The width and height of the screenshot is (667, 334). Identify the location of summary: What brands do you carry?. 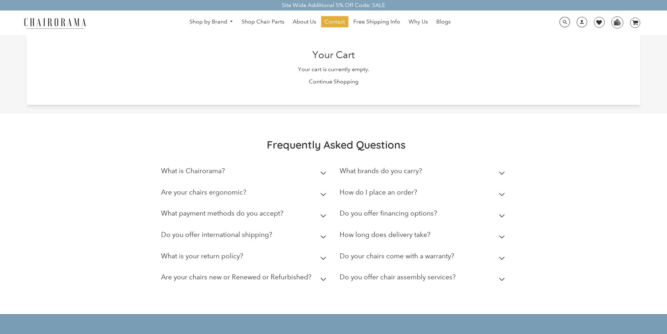
(424, 172).